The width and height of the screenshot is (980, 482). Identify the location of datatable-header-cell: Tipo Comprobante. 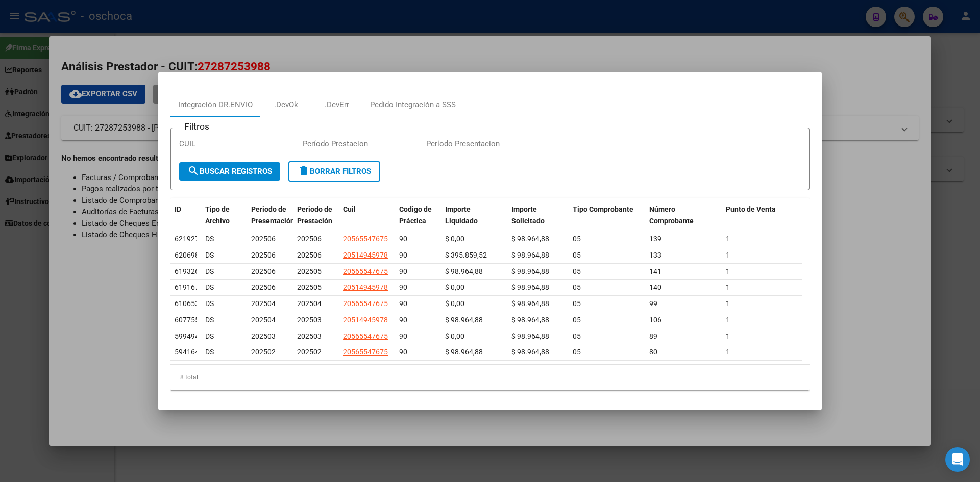
(607, 221).